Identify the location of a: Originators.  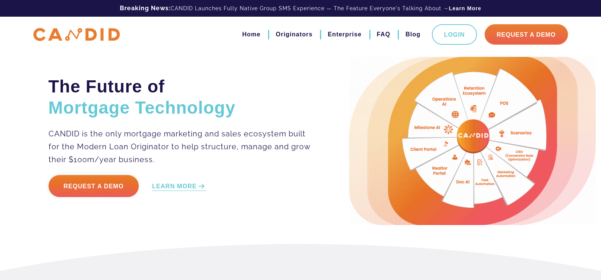
(294, 35).